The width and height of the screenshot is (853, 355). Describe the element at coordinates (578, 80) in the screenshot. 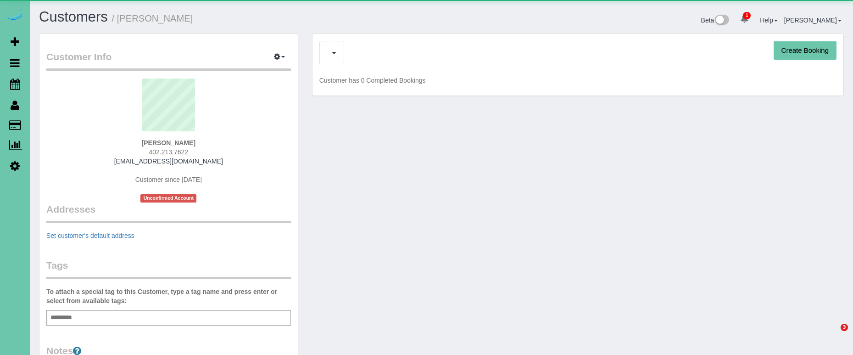

I see `p: Customer has 0 Completed Bookings` at that location.